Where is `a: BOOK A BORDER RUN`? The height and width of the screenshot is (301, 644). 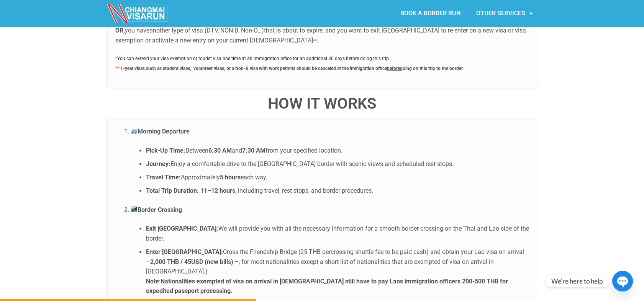
a: BOOK A BORDER RUN is located at coordinates (430, 13).